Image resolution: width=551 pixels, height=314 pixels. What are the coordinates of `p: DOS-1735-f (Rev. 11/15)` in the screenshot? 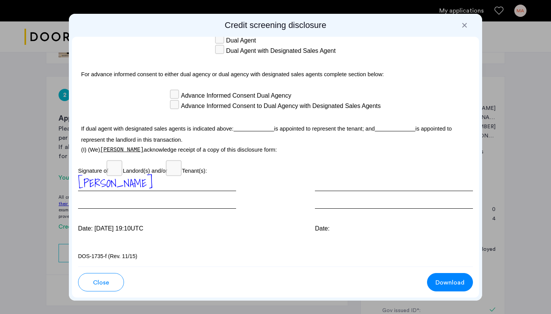 It's located at (275, 256).